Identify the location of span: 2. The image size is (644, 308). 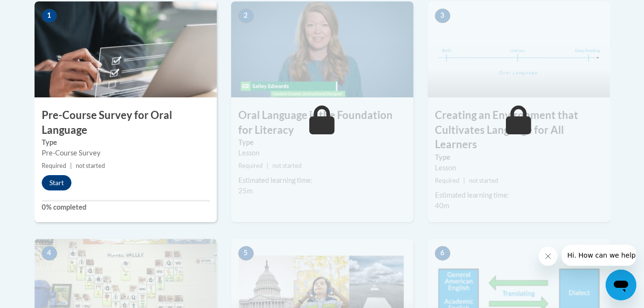
(246, 16).